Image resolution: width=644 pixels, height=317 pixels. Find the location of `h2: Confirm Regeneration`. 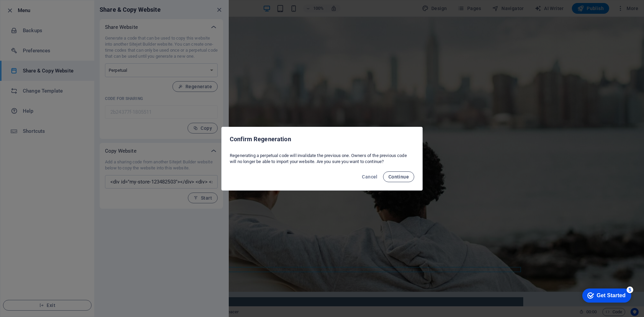

h2: Confirm Regeneration is located at coordinates (322, 140).